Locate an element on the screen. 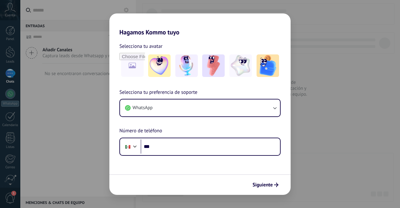 The image size is (400, 208). img: -1.jpeg is located at coordinates (159, 66).